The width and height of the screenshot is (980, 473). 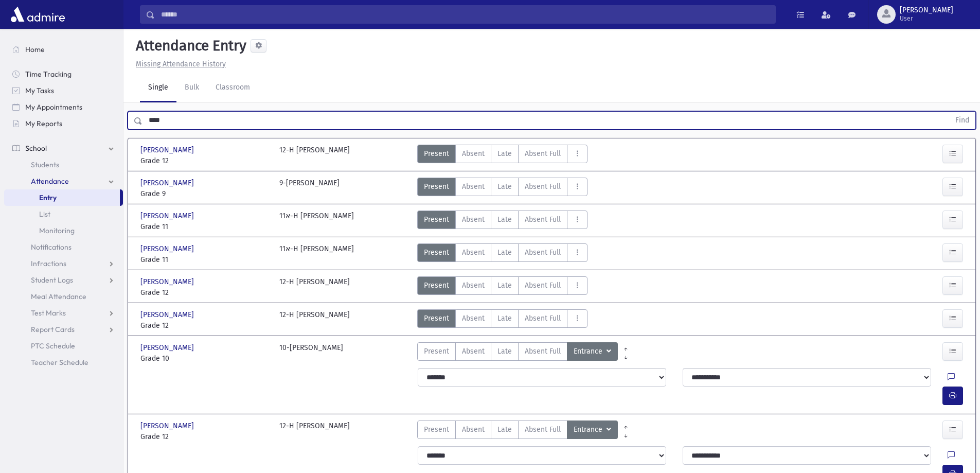 What do you see at coordinates (58, 296) in the screenshot?
I see `span: Meal Attendance` at bounding box center [58, 296].